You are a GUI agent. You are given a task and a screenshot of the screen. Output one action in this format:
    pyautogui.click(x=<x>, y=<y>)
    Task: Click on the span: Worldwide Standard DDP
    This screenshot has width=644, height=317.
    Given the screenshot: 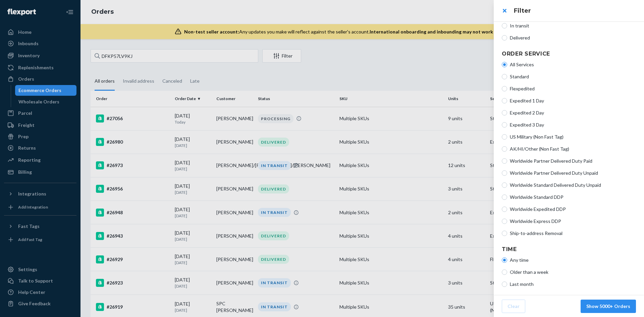 What is the action you would take?
    pyautogui.click(x=573, y=197)
    